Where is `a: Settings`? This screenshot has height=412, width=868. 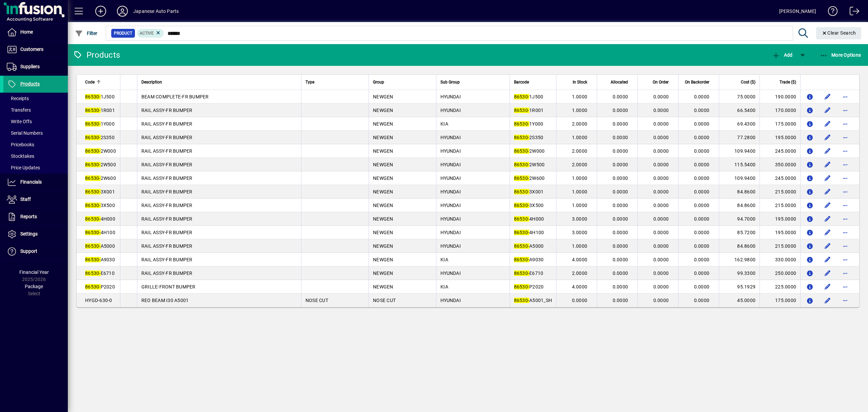
a: Settings is located at coordinates (36, 234).